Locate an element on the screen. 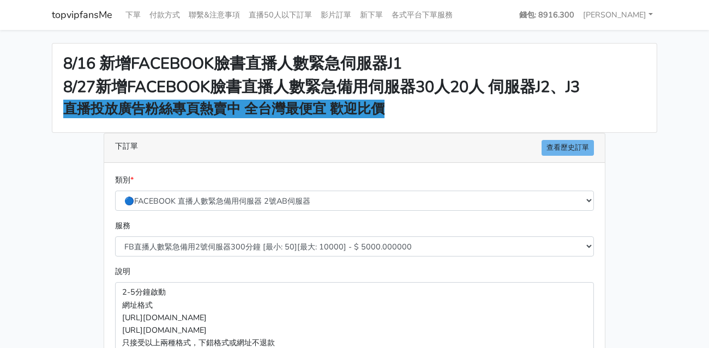 The width and height of the screenshot is (709, 348). a: 查看歷史訂單 is located at coordinates (567, 148).